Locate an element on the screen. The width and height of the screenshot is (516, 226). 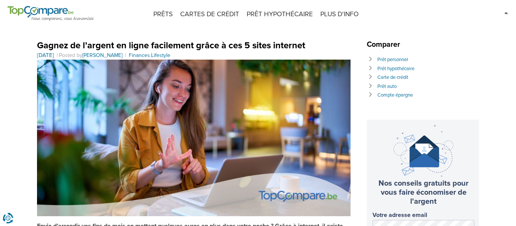
a: Lifestyle is located at coordinates (160, 55).